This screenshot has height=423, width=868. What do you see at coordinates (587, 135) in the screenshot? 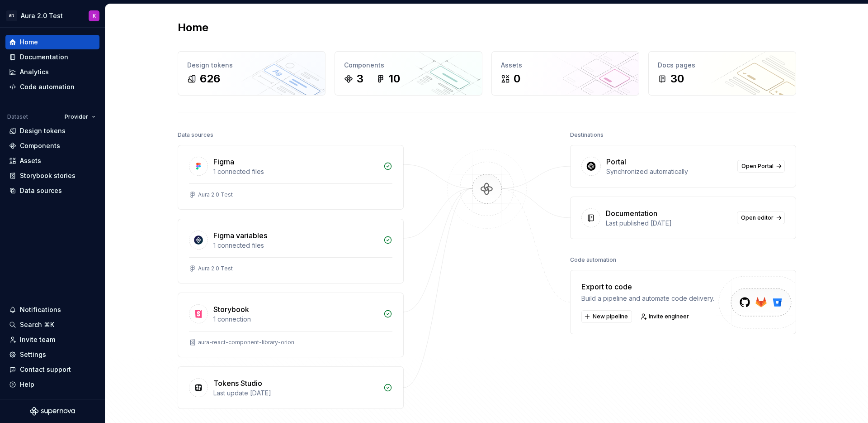
I see `div: Destinations` at bounding box center [587, 135].